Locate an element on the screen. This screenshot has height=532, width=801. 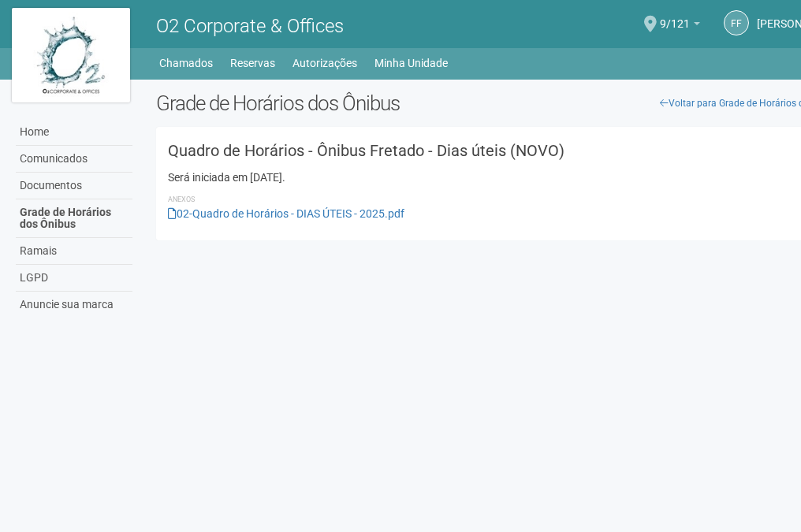
a: 02-Quadro de Horários - DIAS ÚTEIS - 2025.pdf is located at coordinates (286, 214).